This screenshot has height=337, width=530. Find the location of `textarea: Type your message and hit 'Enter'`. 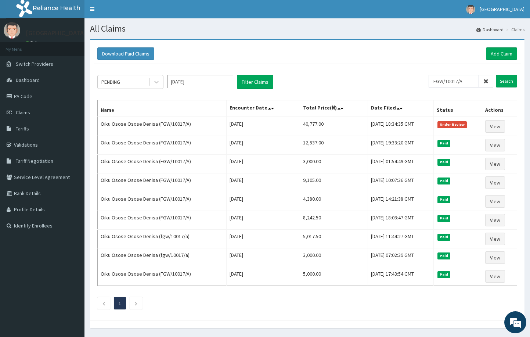

textarea: Type your message and hit 'Enter' is located at coordinates (72, 213).